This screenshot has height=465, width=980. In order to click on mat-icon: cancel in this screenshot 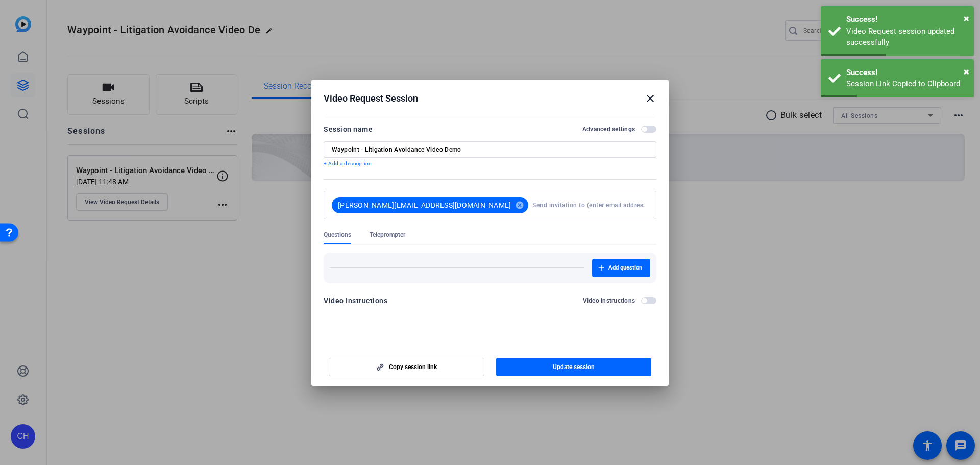, I will do `click(520, 205)`.